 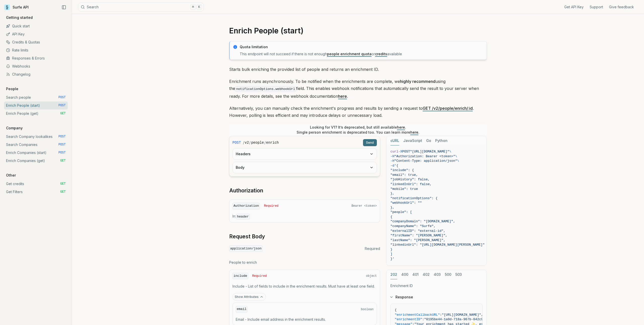 What do you see at coordinates (402, 170) in the screenshot?
I see `span: "include": {` at bounding box center [402, 170].